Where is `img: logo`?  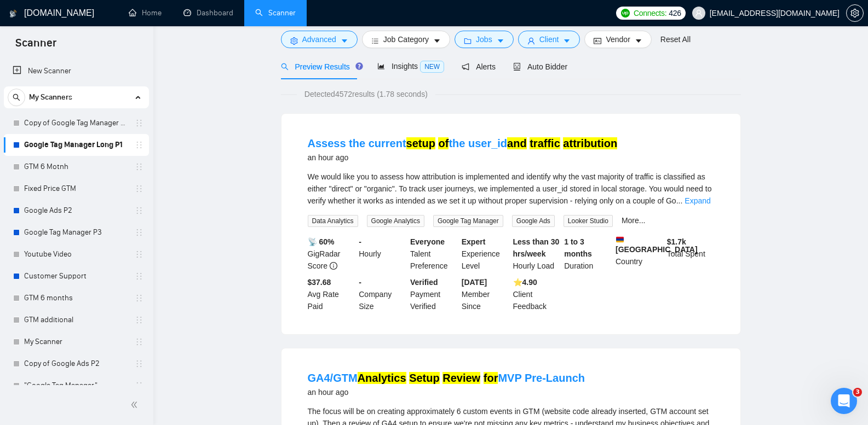 img: logo is located at coordinates (13, 14).